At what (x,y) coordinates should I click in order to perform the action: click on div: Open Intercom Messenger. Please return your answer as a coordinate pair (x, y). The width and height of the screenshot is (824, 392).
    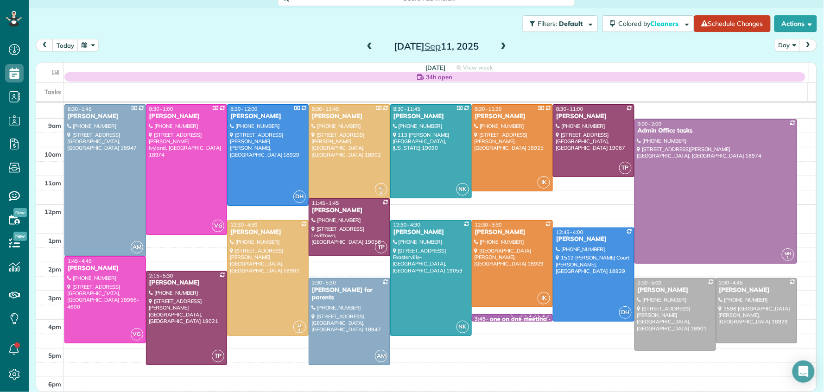
    Looking at the image, I should click on (803, 372).